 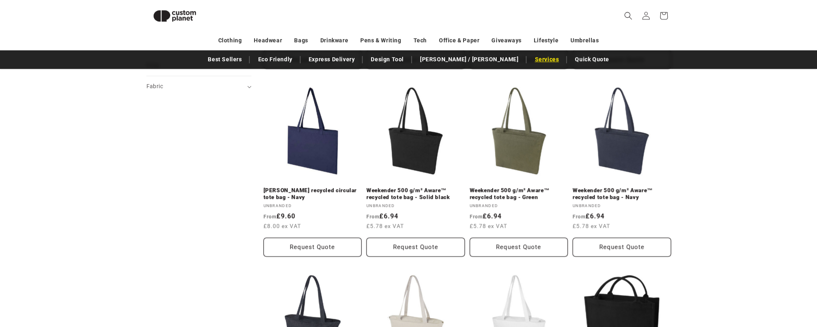 What do you see at coordinates (268, 40) in the screenshot?
I see `a: Headwear` at bounding box center [268, 40].